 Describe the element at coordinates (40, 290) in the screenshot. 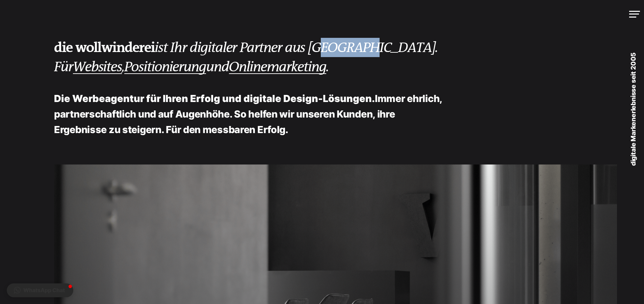

I see `button: WhatsApp Chat` at that location.